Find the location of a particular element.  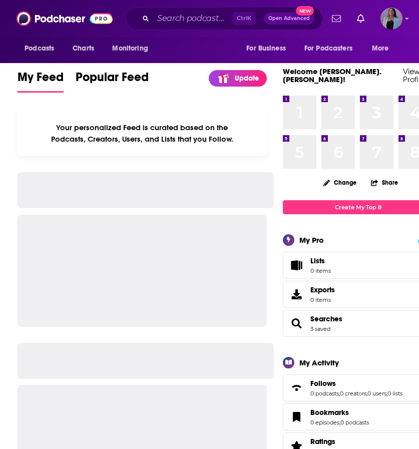

a: 3 saved is located at coordinates (320, 329).